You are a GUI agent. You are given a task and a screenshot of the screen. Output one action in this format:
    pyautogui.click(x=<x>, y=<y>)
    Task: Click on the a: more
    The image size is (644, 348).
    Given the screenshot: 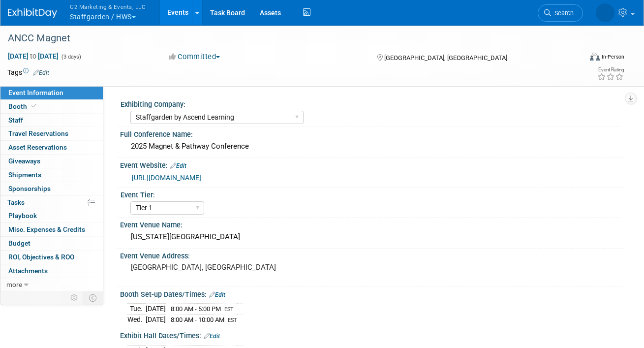 What is the action you would take?
    pyautogui.click(x=52, y=284)
    